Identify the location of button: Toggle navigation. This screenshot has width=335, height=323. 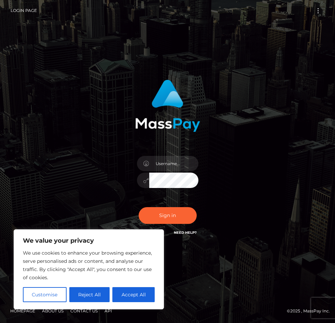
(318, 11).